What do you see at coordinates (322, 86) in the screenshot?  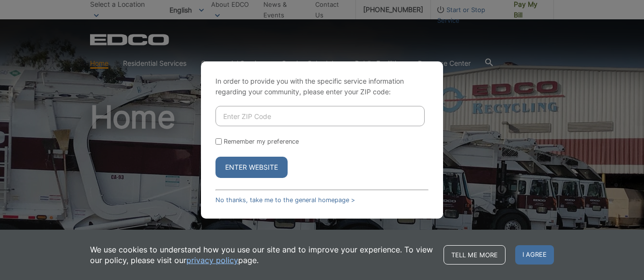 I see `p: In order to provide you with the specific service information regarding your community, please en...` at bounding box center [322, 86].